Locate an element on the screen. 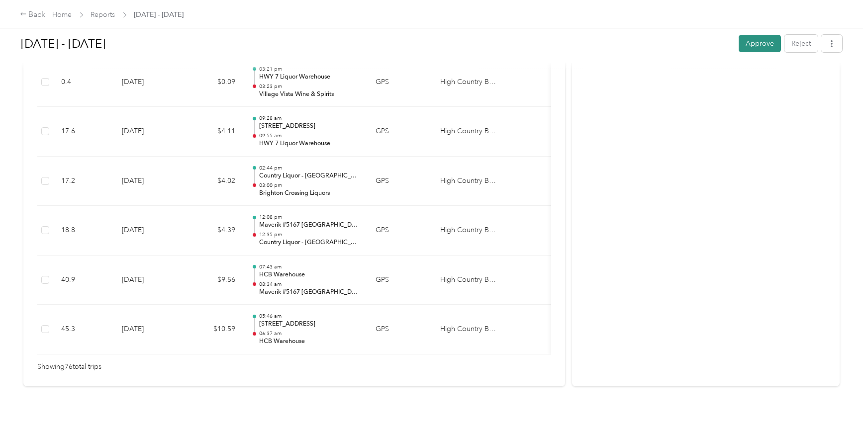 Image resolution: width=868 pixels, height=428 pixels. h1: Aug 1 - 31, 2025 is located at coordinates (376, 44).